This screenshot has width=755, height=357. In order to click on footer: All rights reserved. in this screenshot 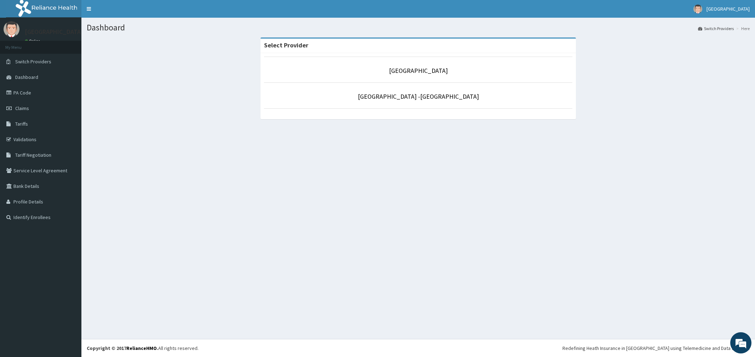, I will do `click(418, 348)`.